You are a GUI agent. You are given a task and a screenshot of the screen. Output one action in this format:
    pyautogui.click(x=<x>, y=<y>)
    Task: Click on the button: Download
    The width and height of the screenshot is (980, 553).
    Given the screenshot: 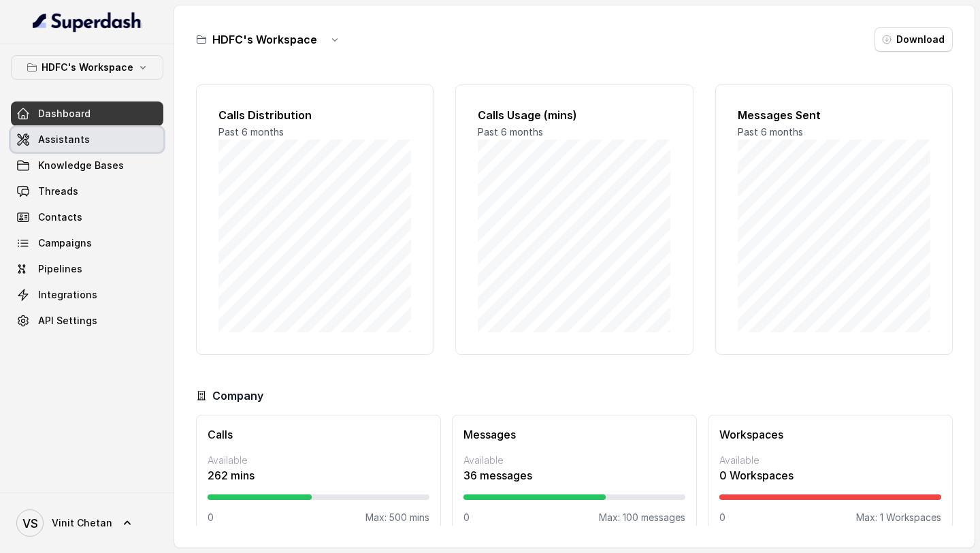 What is the action you would take?
    pyautogui.click(x=913, y=39)
    